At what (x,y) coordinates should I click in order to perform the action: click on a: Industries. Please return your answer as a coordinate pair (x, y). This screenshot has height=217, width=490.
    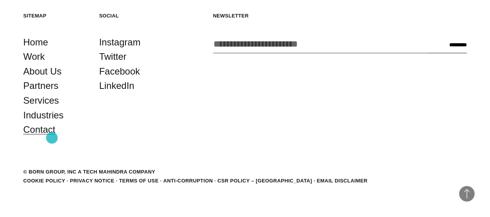
    Looking at the image, I should click on (43, 115).